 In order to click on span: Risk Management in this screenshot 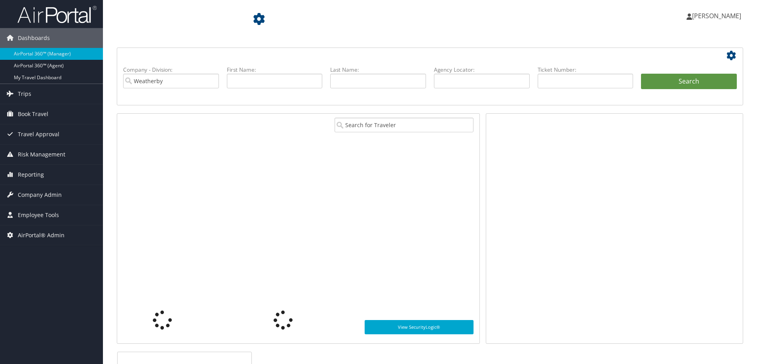, I will do `click(42, 154)`.